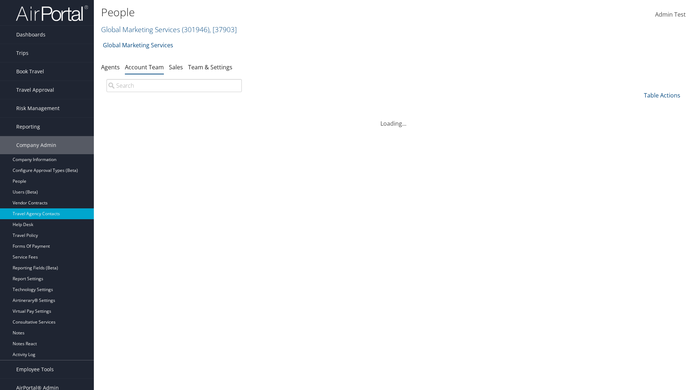 The width and height of the screenshot is (693, 390). I want to click on a: Agents, so click(110, 67).